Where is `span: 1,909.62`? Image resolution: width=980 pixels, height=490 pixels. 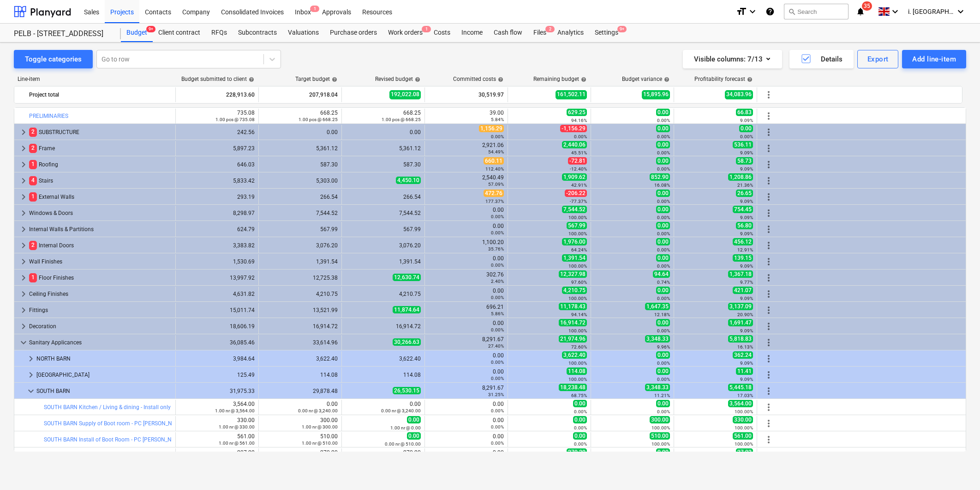 span: 1,909.62 is located at coordinates (575, 176).